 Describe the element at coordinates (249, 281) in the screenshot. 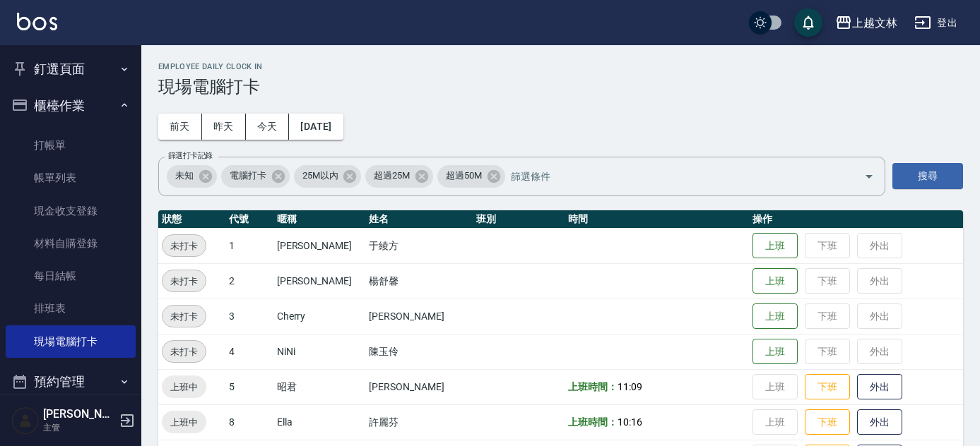

I see `td: 2` at that location.